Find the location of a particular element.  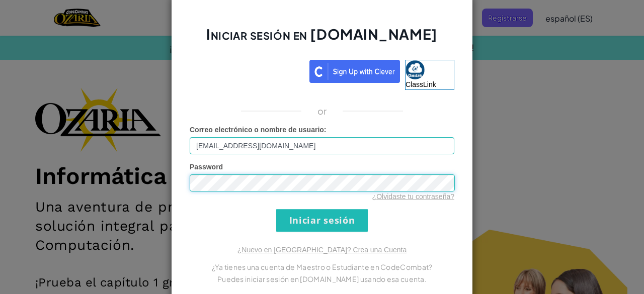

a: ¿Olvidaste tu contraseña? is located at coordinates (413, 197).